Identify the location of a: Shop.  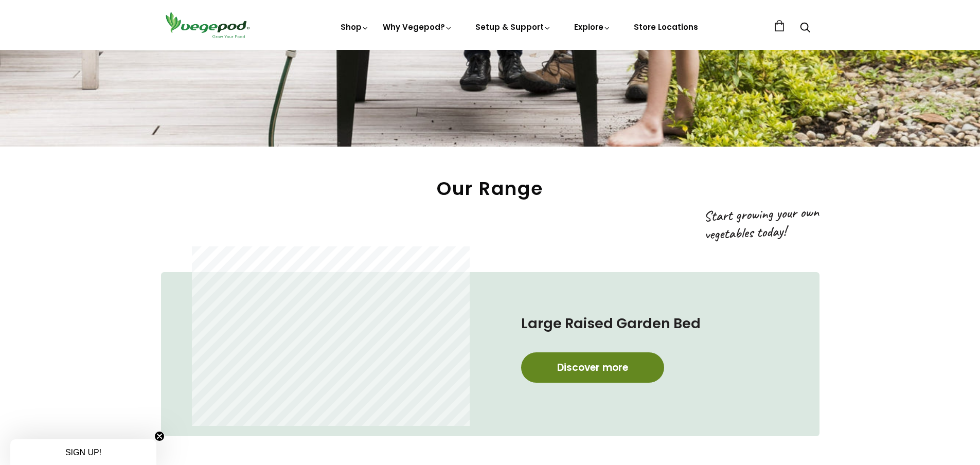
(355, 26).